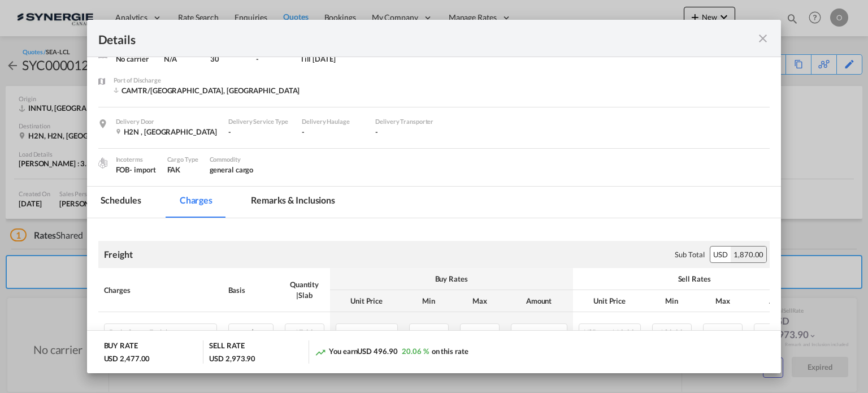  What do you see at coordinates (232, 170) in the screenshot?
I see `span: general cargo` at bounding box center [232, 170].